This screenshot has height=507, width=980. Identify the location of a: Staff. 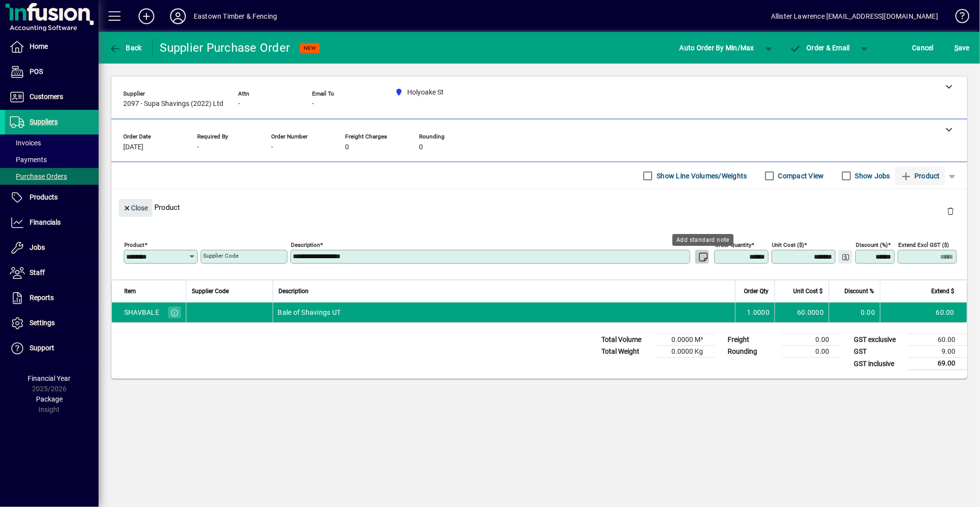
(51, 273).